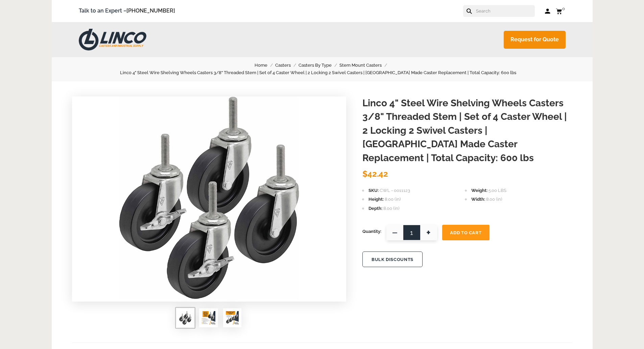 The height and width of the screenshot is (349, 644). What do you see at coordinates (395, 190) in the screenshot?
I see `span: ‎CWL - 0011123` at bounding box center [395, 190].